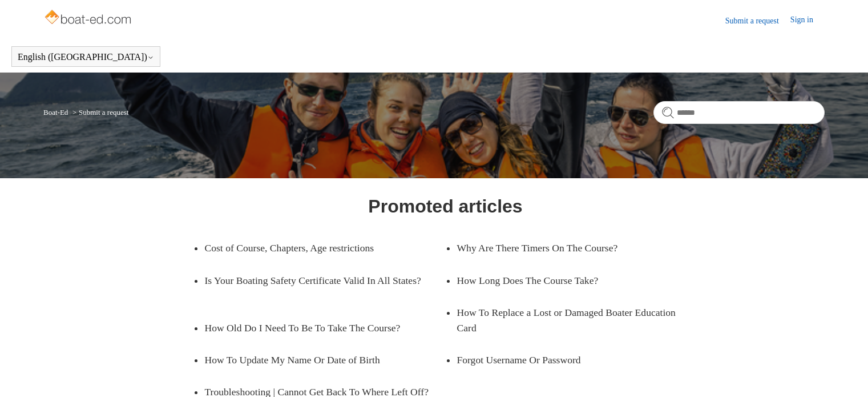  Describe the element at coordinates (445, 206) in the screenshot. I see `h1: Promoted articles` at that location.